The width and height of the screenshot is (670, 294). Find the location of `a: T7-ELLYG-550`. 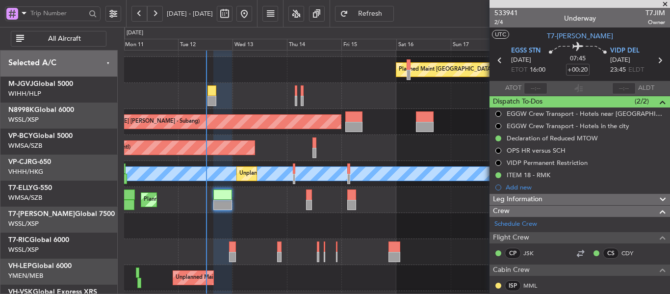

a: T7-ELLYG-550 is located at coordinates (30, 188).